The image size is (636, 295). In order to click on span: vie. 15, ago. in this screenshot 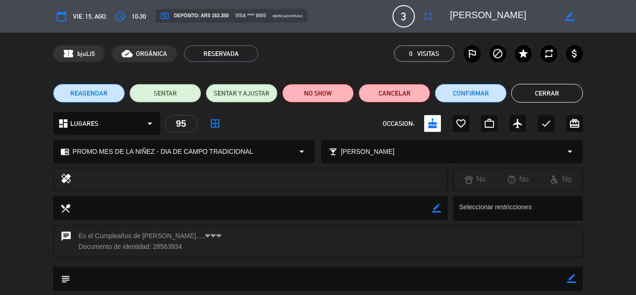, I will do `click(90, 16)`.